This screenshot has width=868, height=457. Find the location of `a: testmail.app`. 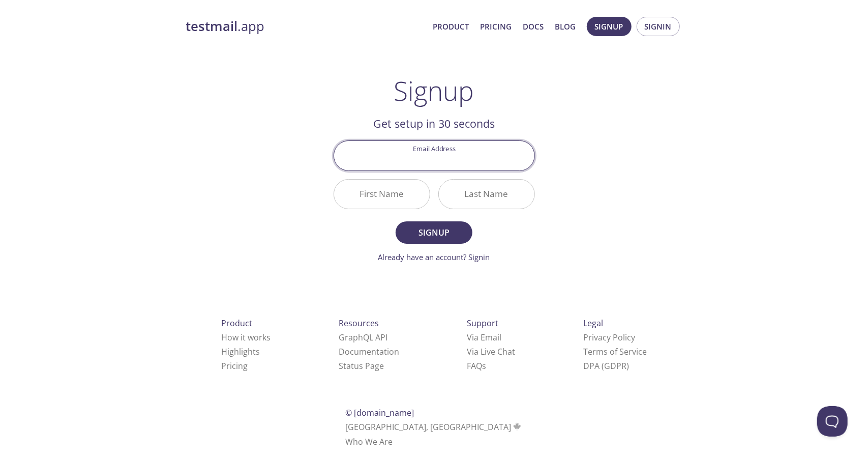

a: testmail.app is located at coordinates (305, 26).